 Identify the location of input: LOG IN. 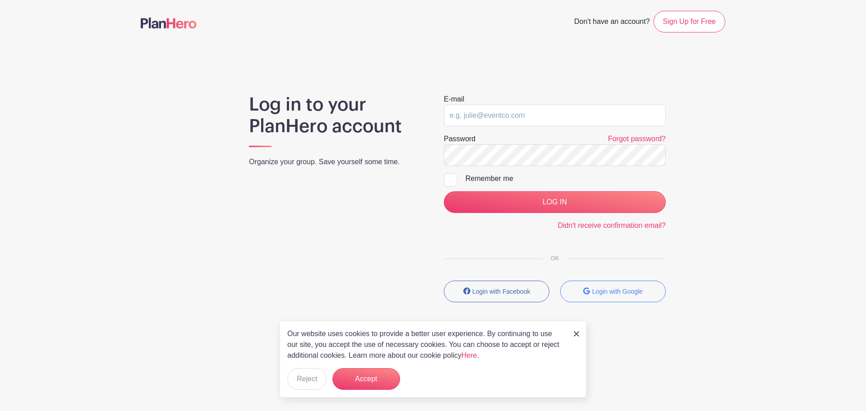
(555, 202).